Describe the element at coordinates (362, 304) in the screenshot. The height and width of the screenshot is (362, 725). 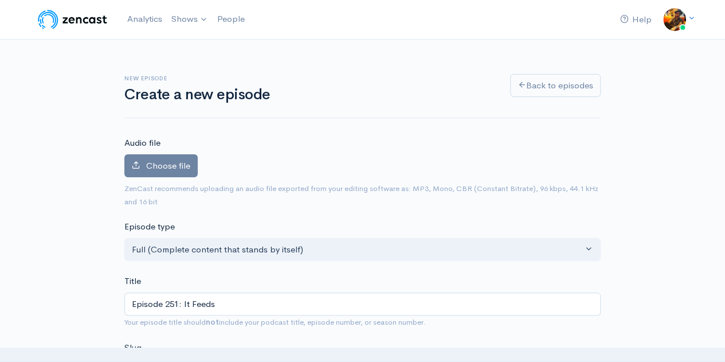
I see `input: What is the episode's title?` at that location.